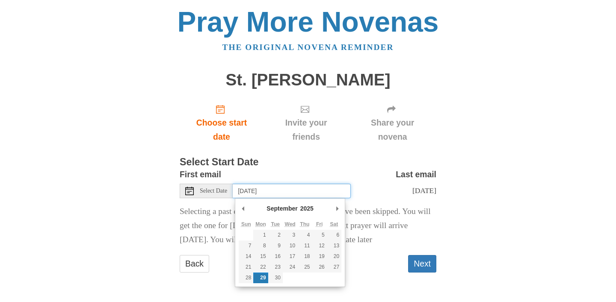 Image resolution: width=616 pixels, height=302 pixels. What do you see at coordinates (260, 224) in the screenshot?
I see `abbr: Monday` at bounding box center [260, 224].